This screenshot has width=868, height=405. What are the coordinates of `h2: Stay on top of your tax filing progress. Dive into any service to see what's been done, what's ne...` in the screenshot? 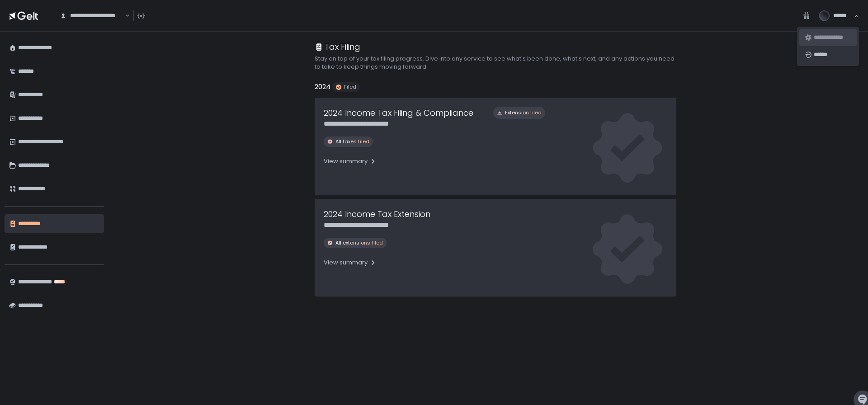 It's located at (496, 63).